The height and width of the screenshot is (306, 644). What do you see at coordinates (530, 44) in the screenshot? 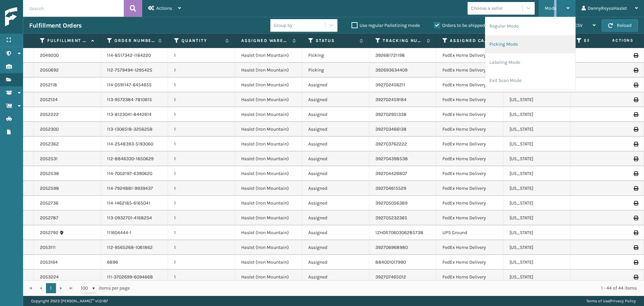
I see `li: Picking Mode` at bounding box center [530, 44].